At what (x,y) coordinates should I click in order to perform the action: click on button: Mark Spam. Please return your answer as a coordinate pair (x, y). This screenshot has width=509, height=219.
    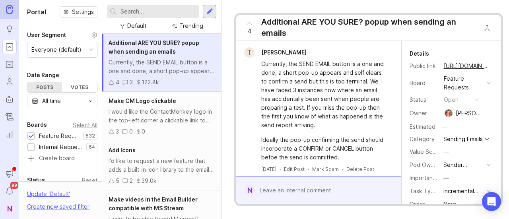
    Looking at the image, I should click on (325, 169).